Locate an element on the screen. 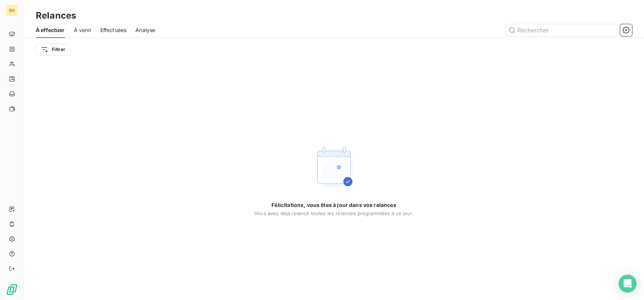 The height and width of the screenshot is (300, 644). span: Félicitations, vous êtes à jour dans vos relances is located at coordinates (333, 205).